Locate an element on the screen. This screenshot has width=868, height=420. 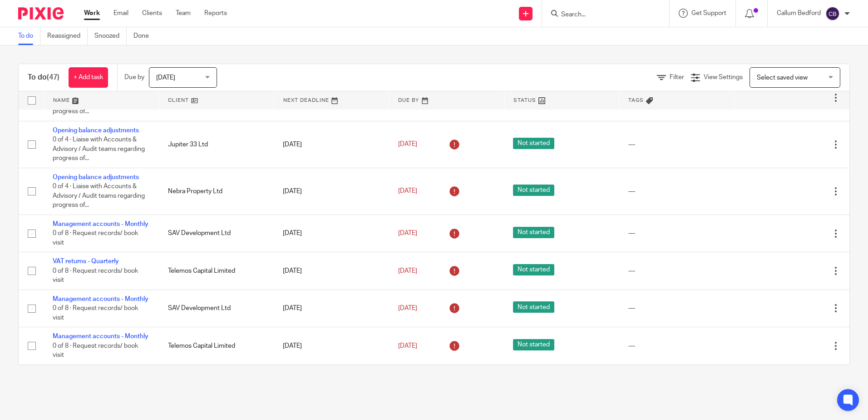
a: Team is located at coordinates (183, 13).